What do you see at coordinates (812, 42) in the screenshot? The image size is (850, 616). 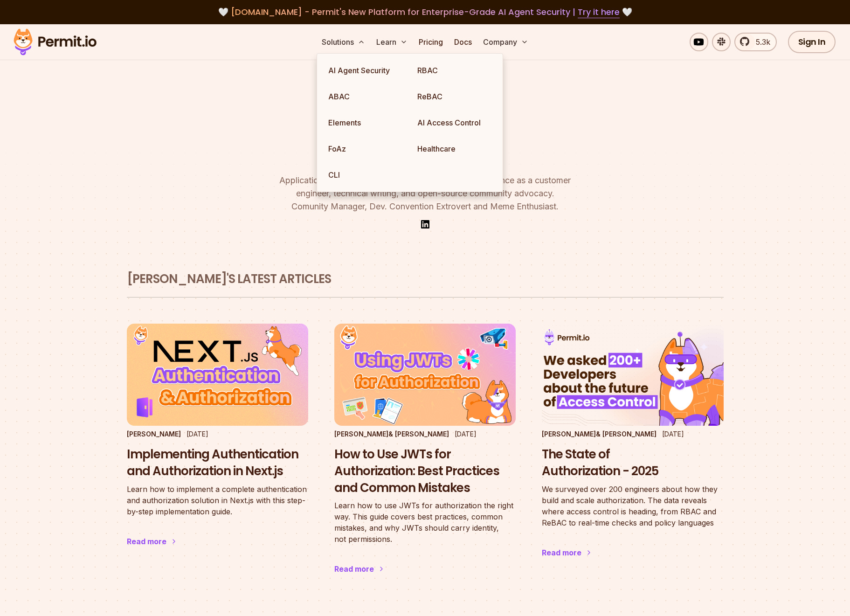 I see `a: Sign In` at bounding box center [812, 42].